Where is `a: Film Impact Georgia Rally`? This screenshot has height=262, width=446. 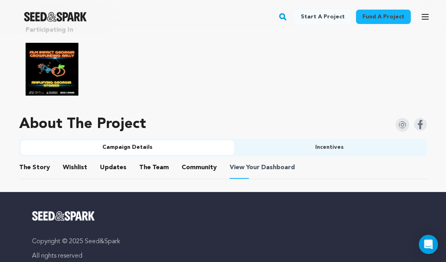
a: Film Impact Georgia Rally is located at coordinates (52, 69).